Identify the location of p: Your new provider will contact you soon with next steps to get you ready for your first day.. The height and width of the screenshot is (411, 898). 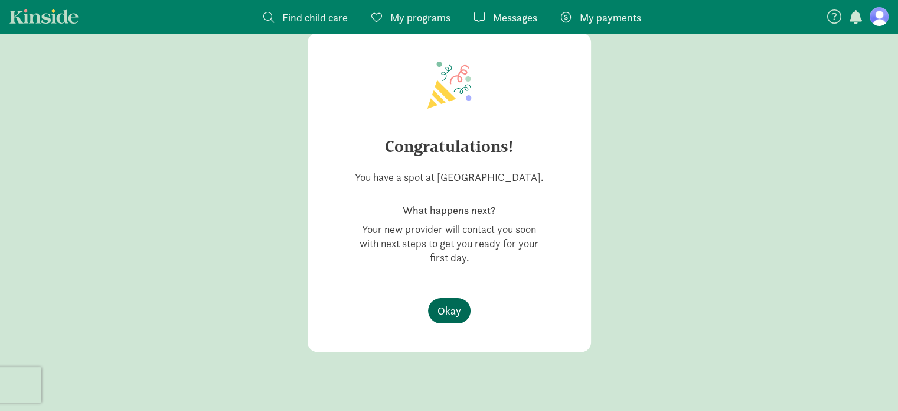
(450, 243).